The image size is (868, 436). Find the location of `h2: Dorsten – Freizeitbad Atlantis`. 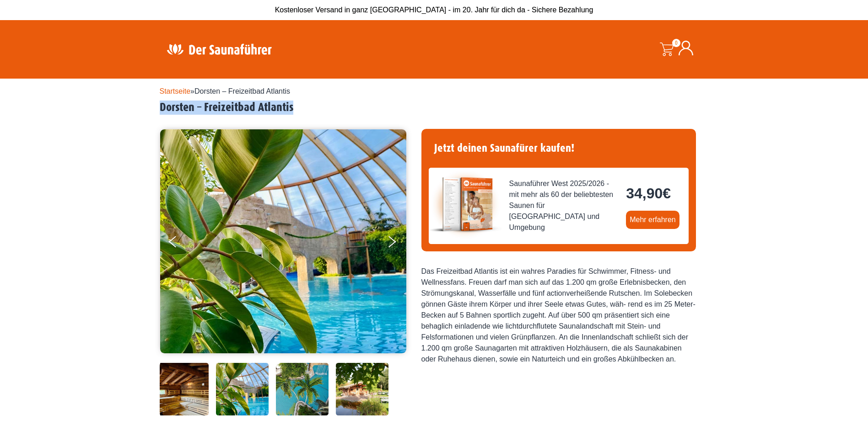

h2: Dorsten – Freizeitbad Atlantis is located at coordinates (434, 108).